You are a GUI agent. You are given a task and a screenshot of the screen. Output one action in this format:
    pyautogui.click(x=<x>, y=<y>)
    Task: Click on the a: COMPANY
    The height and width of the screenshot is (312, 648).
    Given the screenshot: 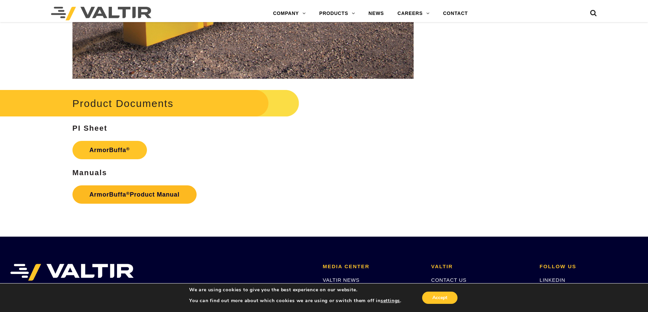 What is the action you would take?
    pyautogui.click(x=289, y=14)
    